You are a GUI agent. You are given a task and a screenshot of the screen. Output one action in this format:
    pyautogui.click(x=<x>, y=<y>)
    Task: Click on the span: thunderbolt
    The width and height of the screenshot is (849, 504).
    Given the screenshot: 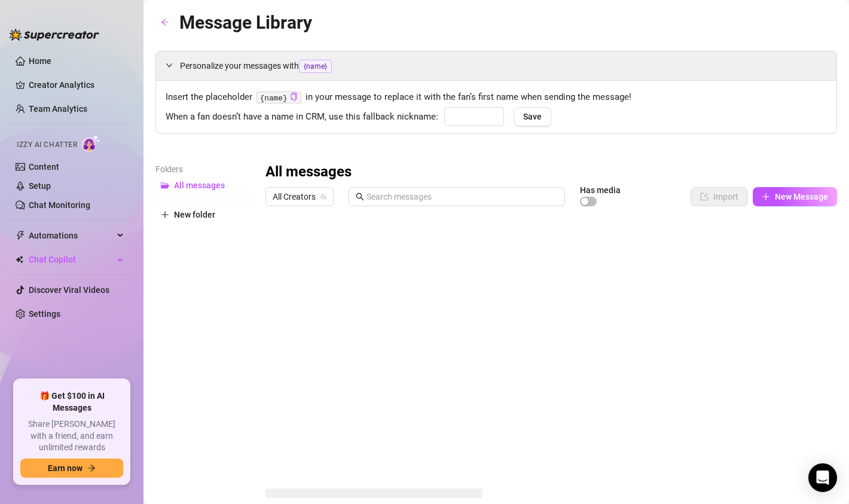 What is the action you would take?
    pyautogui.click(x=20, y=235)
    